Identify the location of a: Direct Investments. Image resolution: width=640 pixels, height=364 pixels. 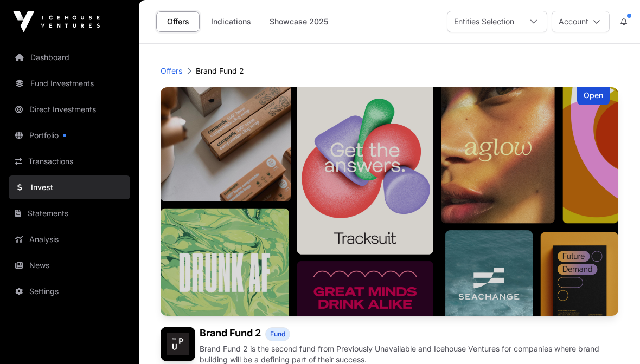
(70, 109).